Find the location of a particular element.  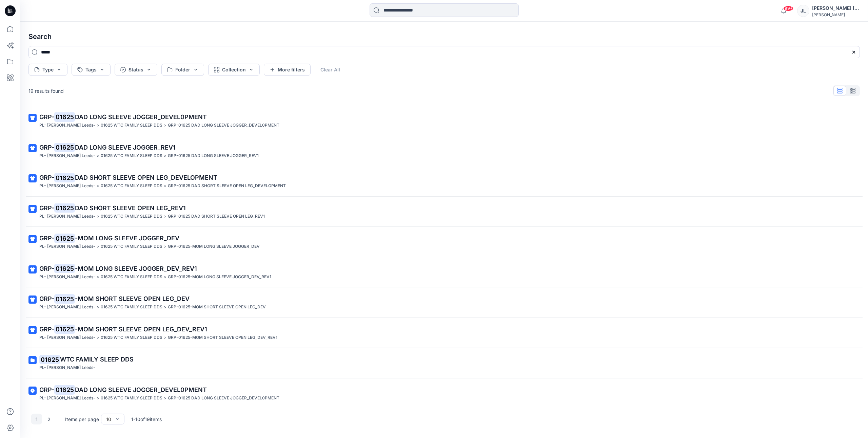

p: GRP-01625-MOM SHORT SLEEVE OPEN LEG_DEV is located at coordinates (216, 307).